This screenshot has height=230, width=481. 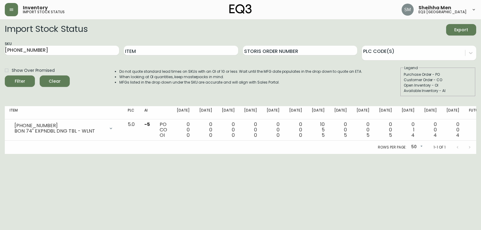 What do you see at coordinates (408, 10) in the screenshot?
I see `img: cfa6f7b0e1fd34ea0d7b164297c1067f` at bounding box center [408, 10].